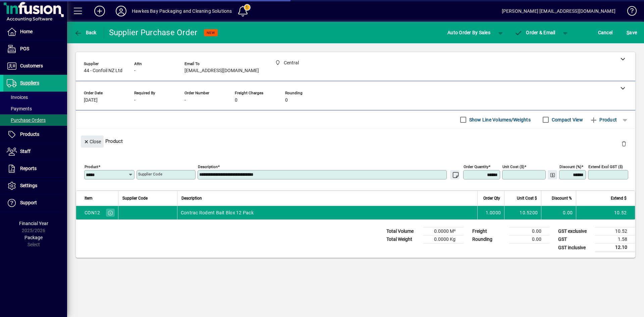 The height and width of the screenshot is (317, 644). What do you see at coordinates (489, 231) in the screenshot?
I see `td: Freight` at bounding box center [489, 231].